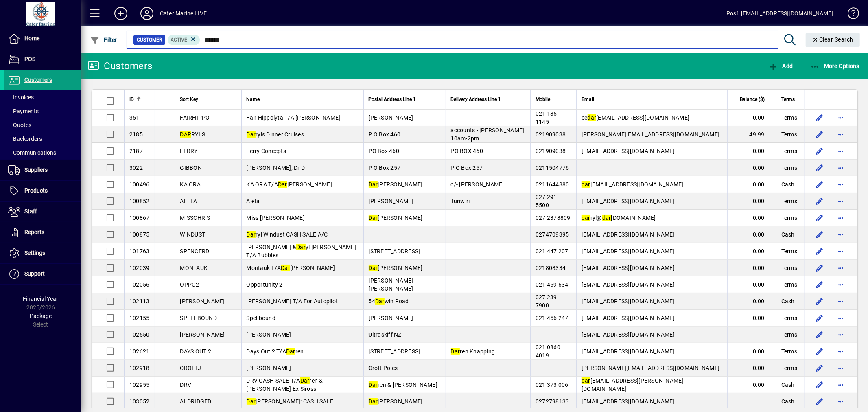 The height and width of the screenshot is (412, 868). What do you see at coordinates (35, 190) in the screenshot?
I see `span: Products` at bounding box center [35, 190].